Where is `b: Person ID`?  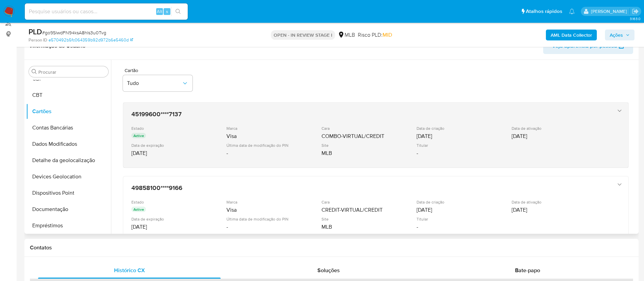 b: Person ID is located at coordinates (37, 40).